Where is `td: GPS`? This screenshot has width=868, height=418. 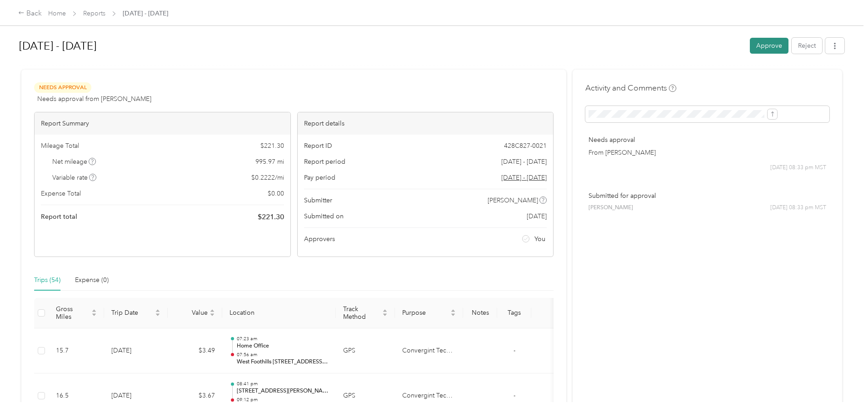 td: GPS is located at coordinates (365, 351).